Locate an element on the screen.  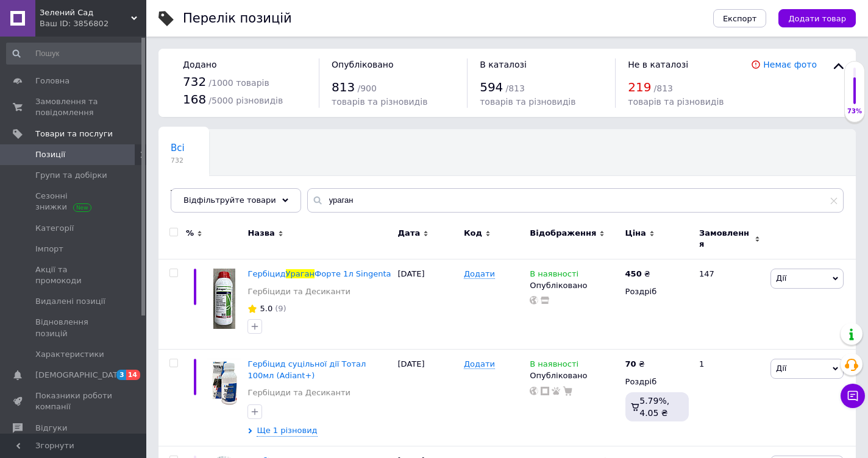
span: Ціна is located at coordinates (636, 234).